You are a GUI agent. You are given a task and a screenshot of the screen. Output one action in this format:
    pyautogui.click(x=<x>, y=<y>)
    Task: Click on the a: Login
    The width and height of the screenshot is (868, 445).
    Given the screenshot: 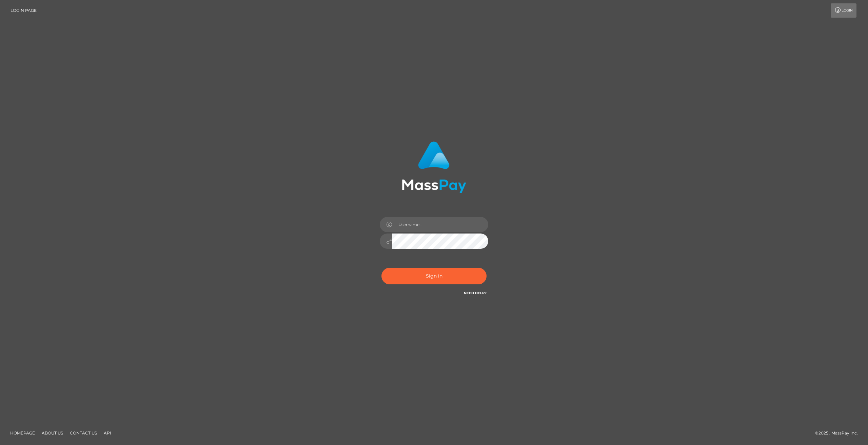 What is the action you would take?
    pyautogui.click(x=844, y=11)
    